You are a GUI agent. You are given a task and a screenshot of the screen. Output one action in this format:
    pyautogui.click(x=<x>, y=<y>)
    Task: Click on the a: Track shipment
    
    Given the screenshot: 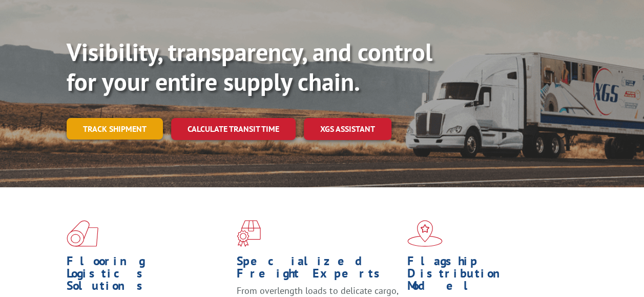 What is the action you would take?
    pyautogui.click(x=115, y=129)
    